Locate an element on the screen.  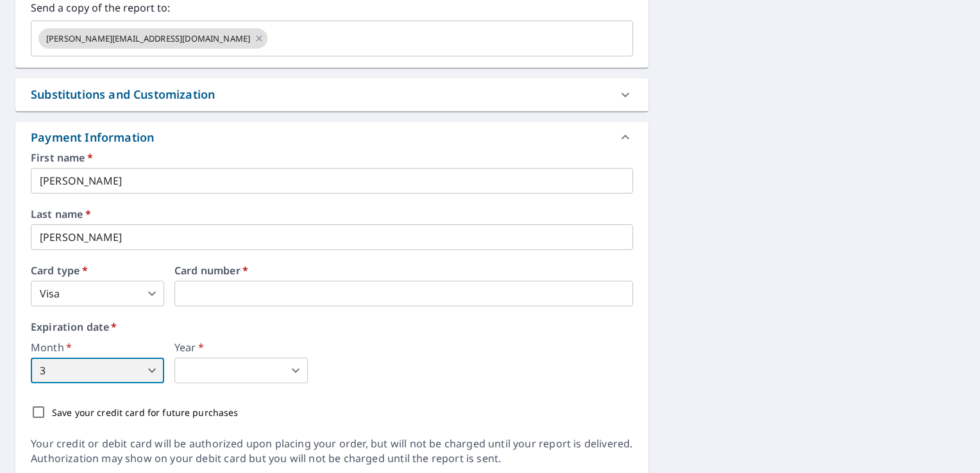
label: Expiration date is located at coordinates (331, 327).